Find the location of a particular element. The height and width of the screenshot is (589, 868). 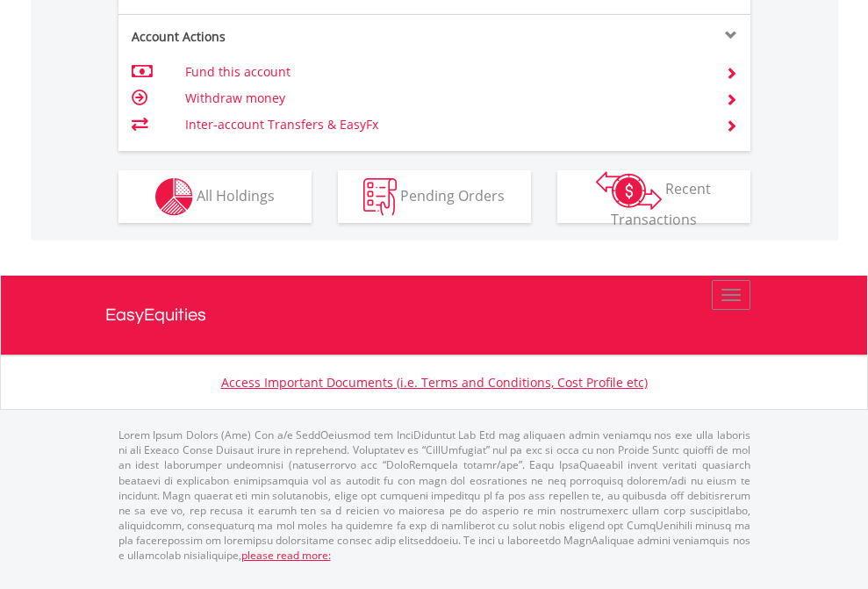

a: Access Important Documents (i.e. Terms and Conditions, Cost Profile etc) is located at coordinates (434, 382).